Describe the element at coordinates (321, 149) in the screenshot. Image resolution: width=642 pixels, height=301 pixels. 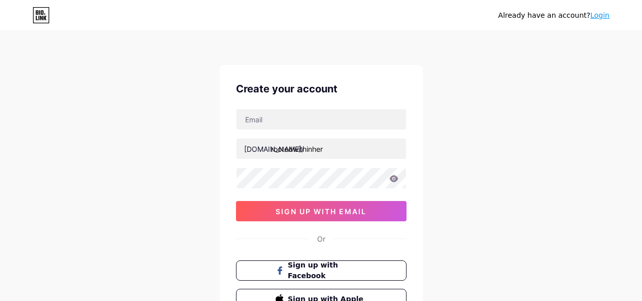
I see `input: username` at that location.